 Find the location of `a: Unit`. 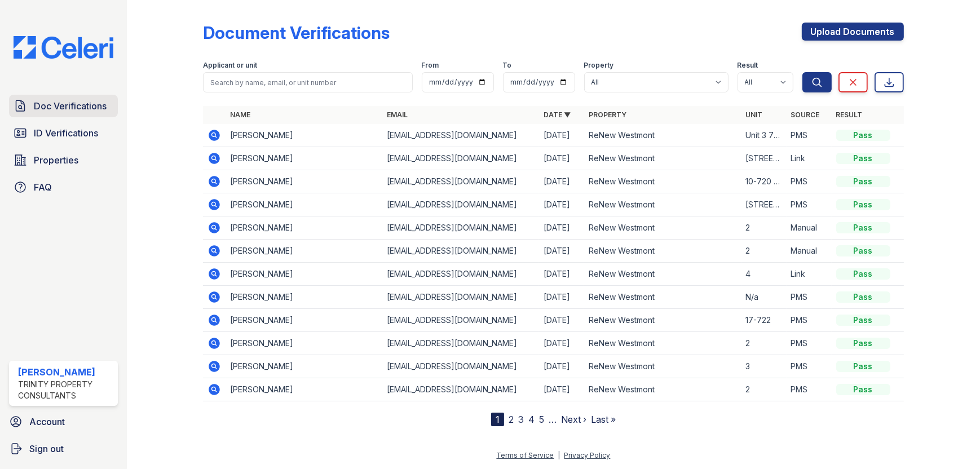

a: Unit is located at coordinates (755, 114).